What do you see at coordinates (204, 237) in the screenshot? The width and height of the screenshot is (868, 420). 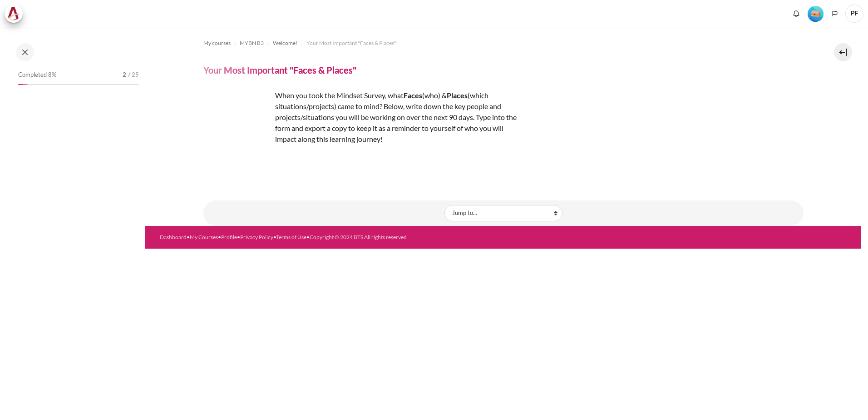 I see `a: My Courses` at bounding box center [204, 237].